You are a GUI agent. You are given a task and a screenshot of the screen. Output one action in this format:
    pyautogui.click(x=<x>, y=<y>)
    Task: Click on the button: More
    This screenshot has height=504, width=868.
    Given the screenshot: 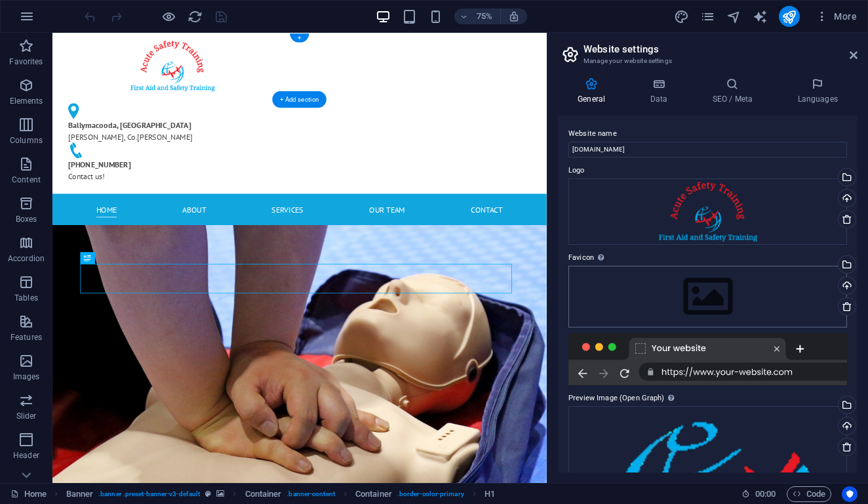 What is the action you would take?
    pyautogui.click(x=836, y=16)
    